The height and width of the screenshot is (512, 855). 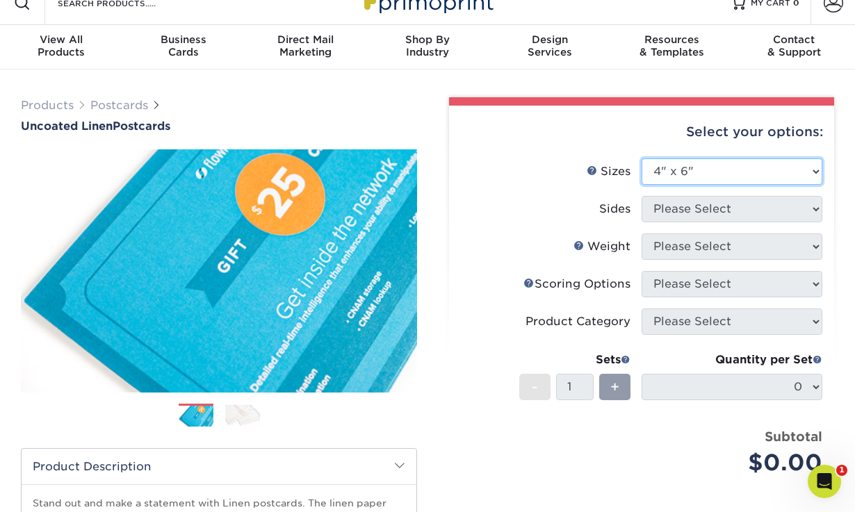 I want to click on span: Business, so click(x=183, y=40).